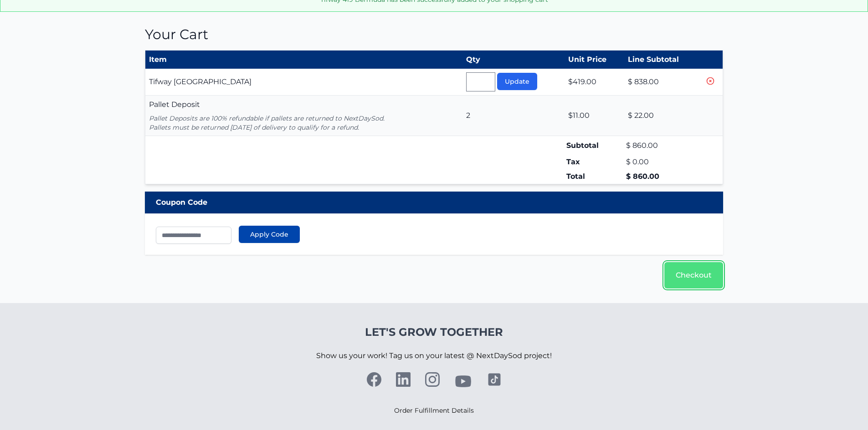 The image size is (868, 430). I want to click on a: Order Fulfillment Details, so click(434, 410).